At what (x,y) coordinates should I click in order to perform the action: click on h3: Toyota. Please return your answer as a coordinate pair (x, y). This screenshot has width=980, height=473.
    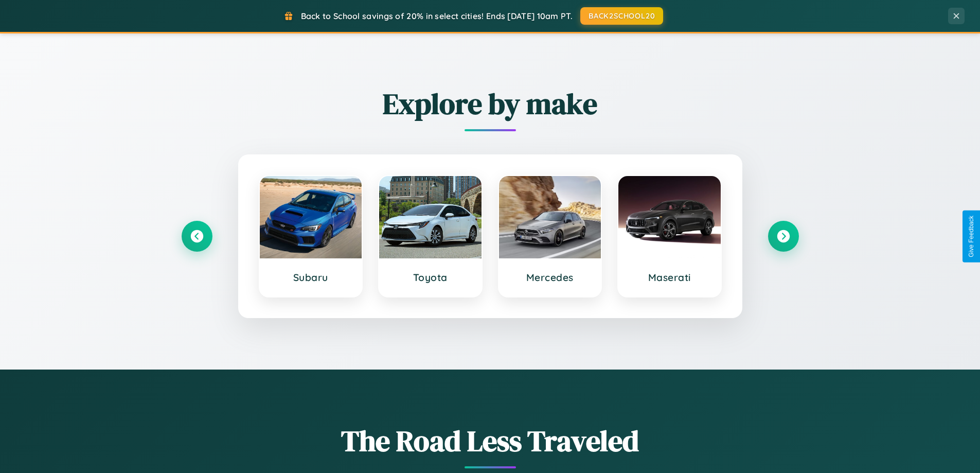
    Looking at the image, I should click on (430, 277).